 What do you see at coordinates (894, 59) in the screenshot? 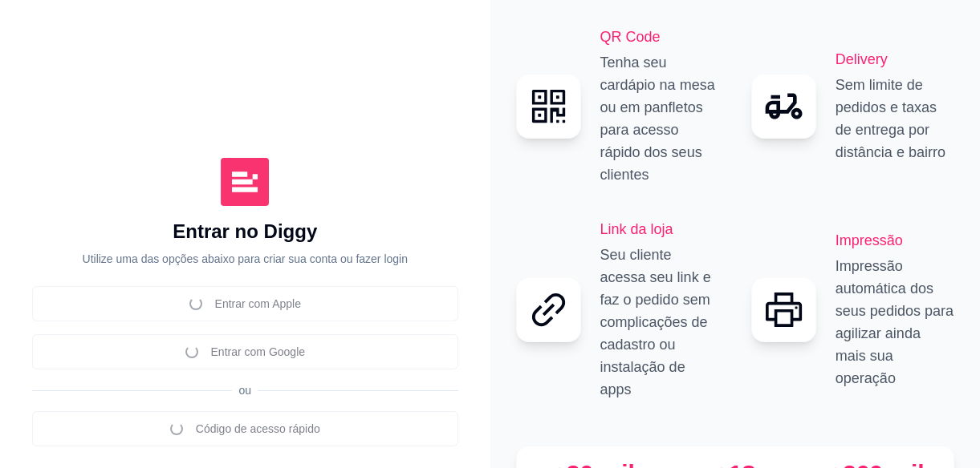
I see `h2: Delivery` at bounding box center [894, 59].